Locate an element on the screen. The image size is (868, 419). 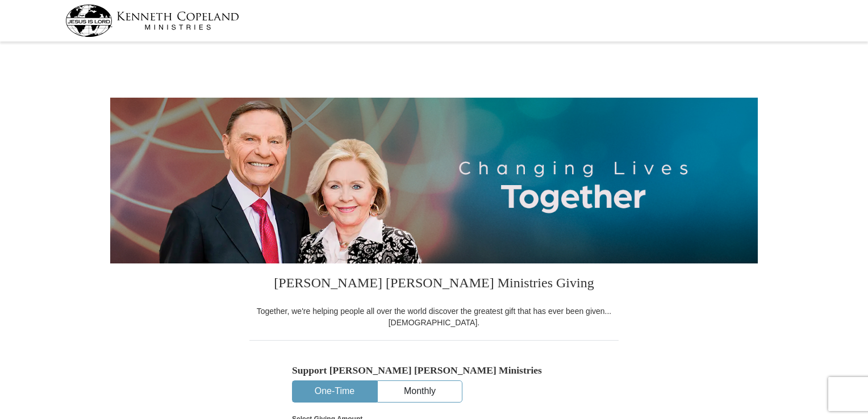
img: kcm-header-logo.svg is located at coordinates (153, 21).